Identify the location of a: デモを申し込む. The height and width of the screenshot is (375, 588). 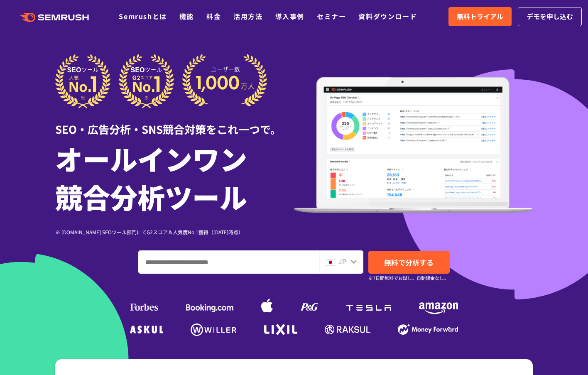
(550, 17).